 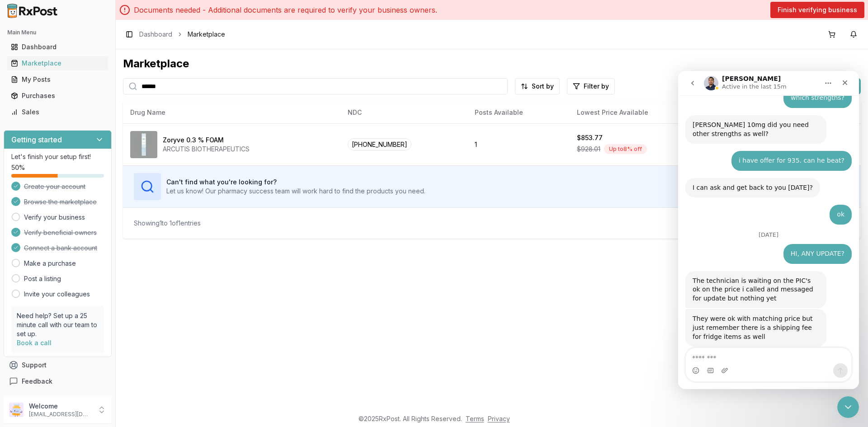 I want to click on a: My Posts, so click(x=58, y=79).